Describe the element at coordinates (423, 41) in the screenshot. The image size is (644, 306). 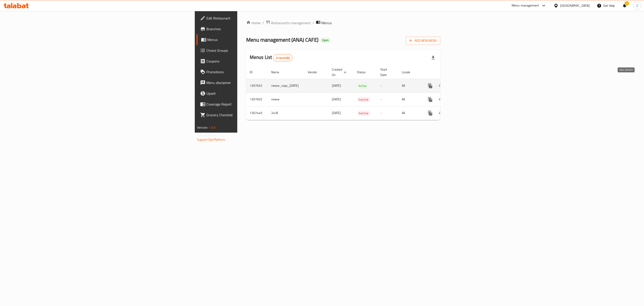
I see `span: Add New Menu` at that location.